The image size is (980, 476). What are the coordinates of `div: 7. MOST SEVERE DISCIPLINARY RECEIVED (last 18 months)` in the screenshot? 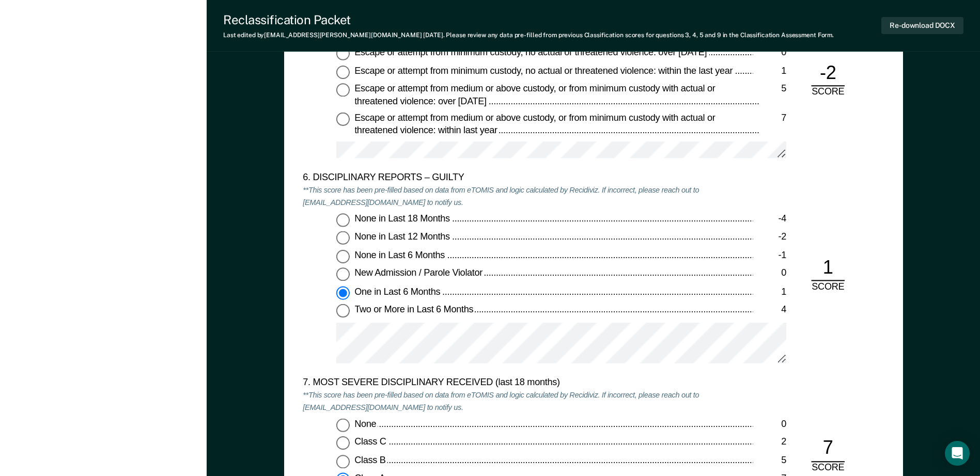 It's located at (528, 384).